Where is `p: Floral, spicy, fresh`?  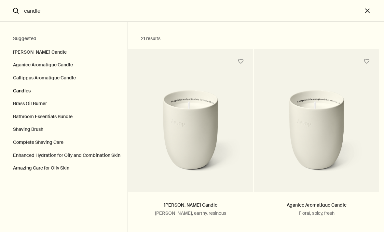
p: Floral, spicy, fresh is located at coordinates (316, 213).